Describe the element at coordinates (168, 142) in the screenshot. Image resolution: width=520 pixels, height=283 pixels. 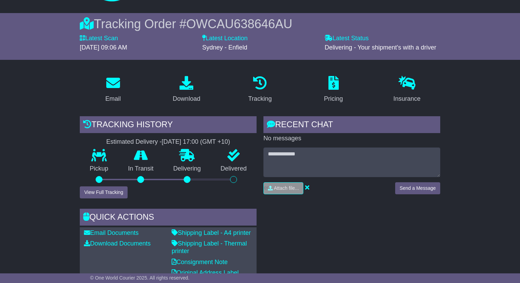
I see `div: Estimated Delivery -` at that location.